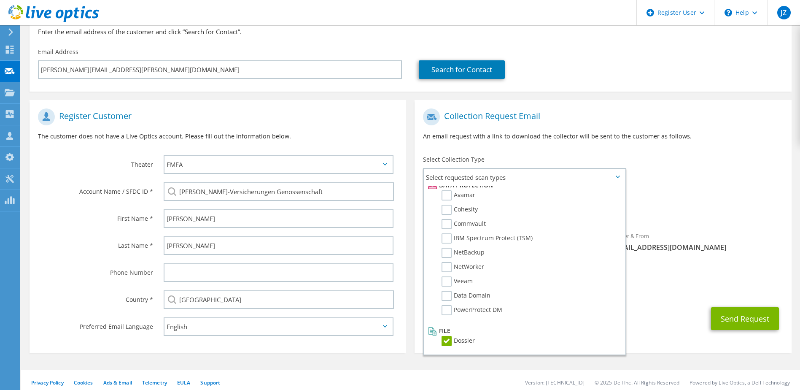  What do you see at coordinates (697, 241) in the screenshot?
I see `div: Sender & From` at bounding box center [697, 241].